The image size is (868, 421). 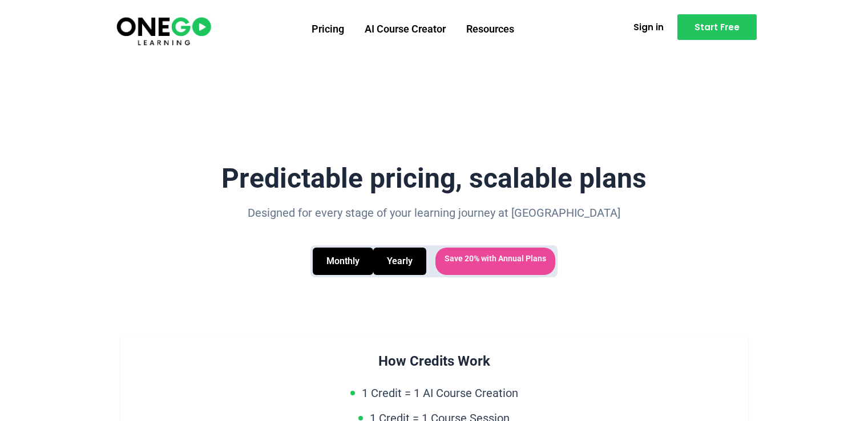 I want to click on span: Sign in, so click(x=648, y=27).